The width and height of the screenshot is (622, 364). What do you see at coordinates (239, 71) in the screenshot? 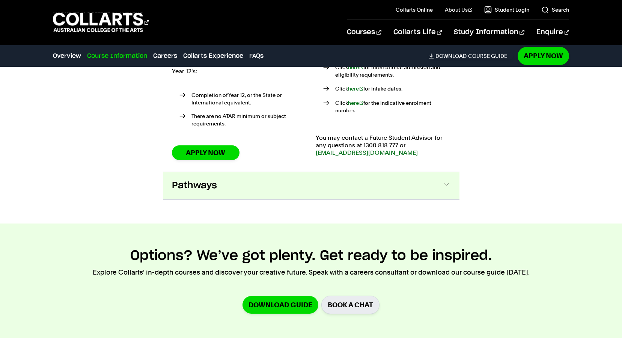
I see `p: Year 12's:` at bounding box center [239, 71].